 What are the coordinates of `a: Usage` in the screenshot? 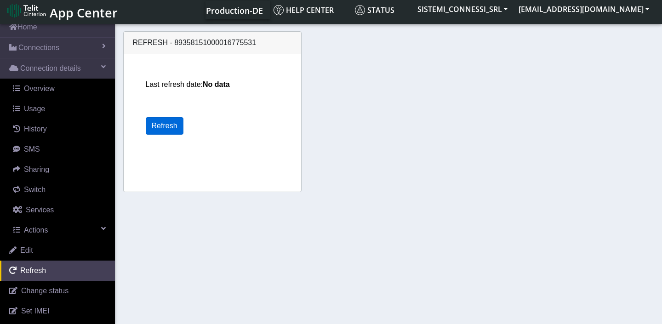 It's located at (59, 109).